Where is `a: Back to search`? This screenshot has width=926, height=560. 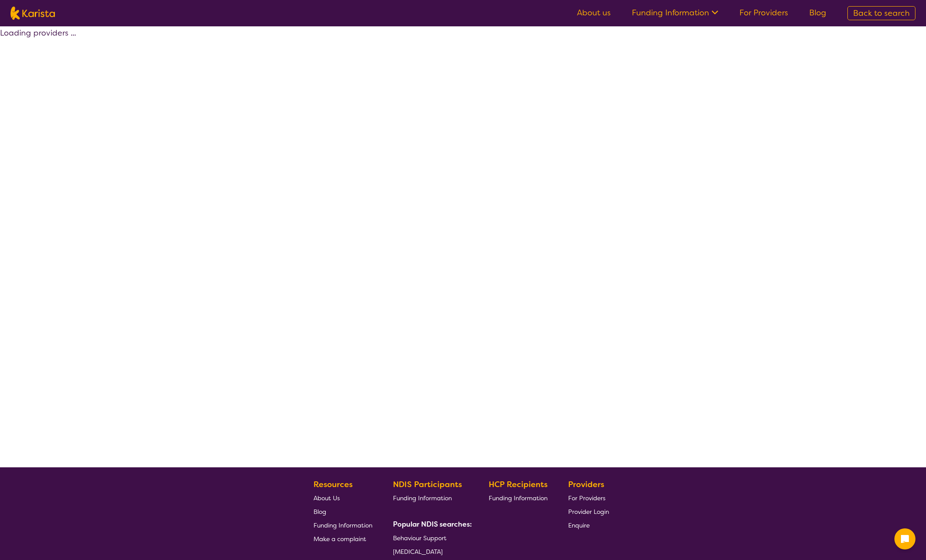
a: Back to search is located at coordinates (881, 14).